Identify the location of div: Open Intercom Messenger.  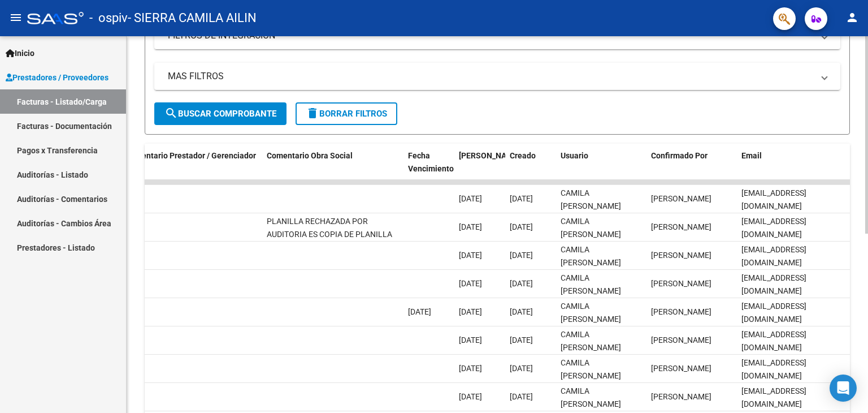
(843, 388).